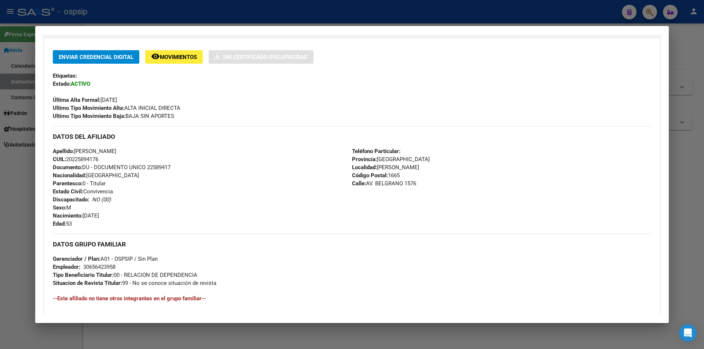  I want to click on strong: Sexo:, so click(59, 208).